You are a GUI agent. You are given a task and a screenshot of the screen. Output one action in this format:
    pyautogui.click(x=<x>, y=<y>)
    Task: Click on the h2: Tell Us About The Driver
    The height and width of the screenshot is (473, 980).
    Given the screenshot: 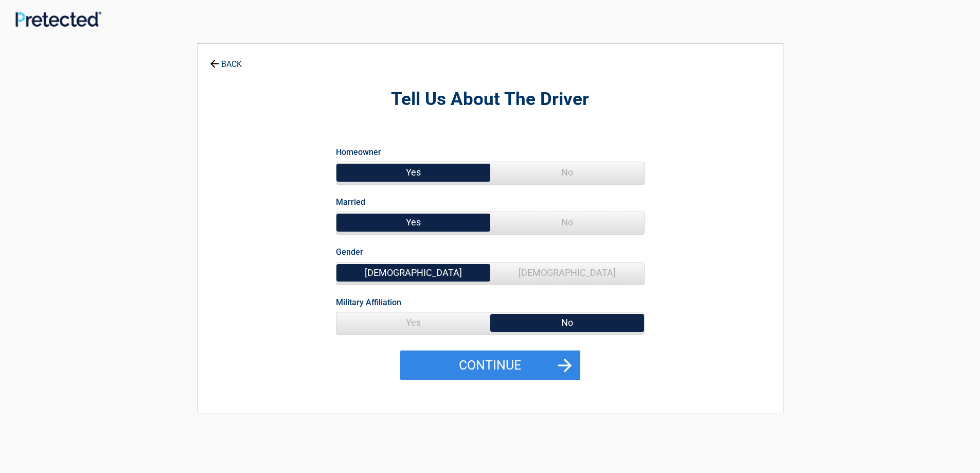 What is the action you would take?
    pyautogui.click(x=490, y=99)
    